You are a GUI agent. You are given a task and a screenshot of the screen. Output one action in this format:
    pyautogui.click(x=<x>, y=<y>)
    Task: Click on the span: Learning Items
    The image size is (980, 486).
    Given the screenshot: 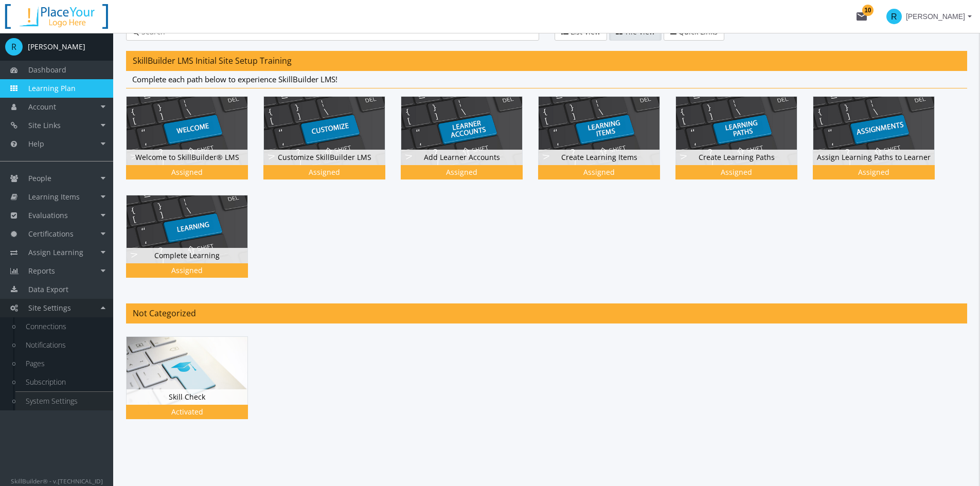 What is the action you would take?
    pyautogui.click(x=54, y=196)
    